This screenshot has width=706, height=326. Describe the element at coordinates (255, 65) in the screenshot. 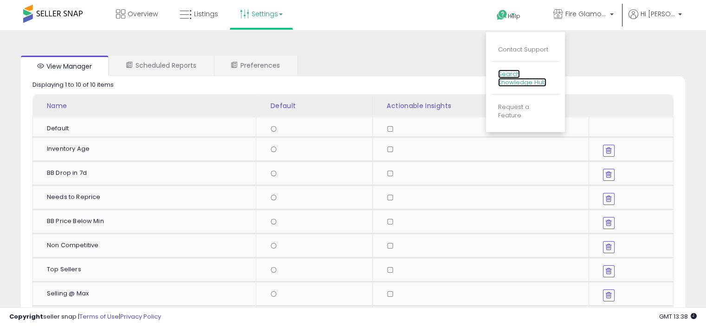

I see `a: Preferences` at that location.